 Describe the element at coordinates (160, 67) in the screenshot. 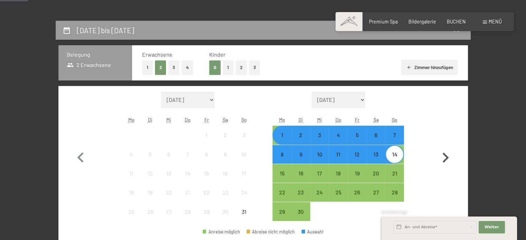

I see `button: 2` at that location.